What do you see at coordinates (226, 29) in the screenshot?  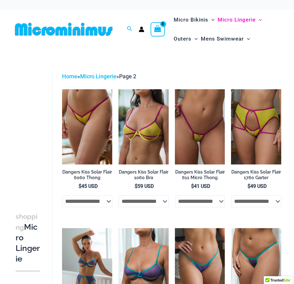 I see `nav: Site Navigation` at bounding box center [226, 29].